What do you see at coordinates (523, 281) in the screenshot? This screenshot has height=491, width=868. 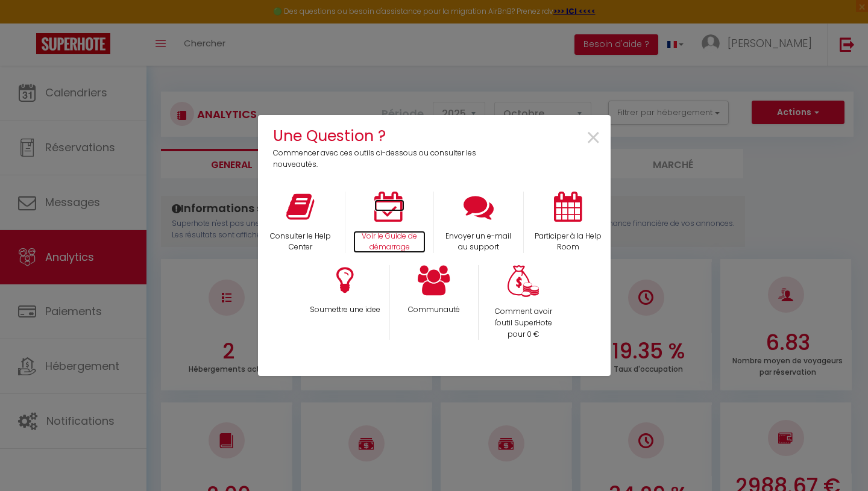 I see `img: Money bag` at bounding box center [523, 281].